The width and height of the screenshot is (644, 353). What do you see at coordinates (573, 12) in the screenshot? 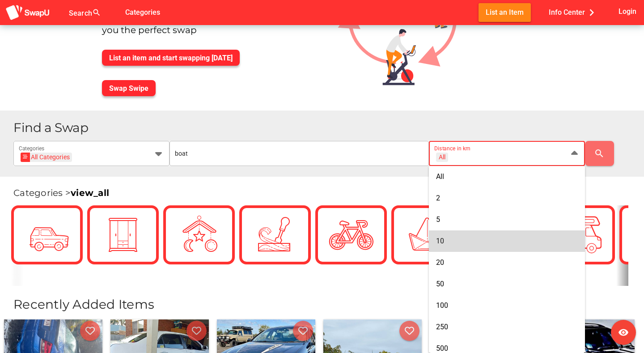
I see `span: Info Center` at bounding box center [573, 12].